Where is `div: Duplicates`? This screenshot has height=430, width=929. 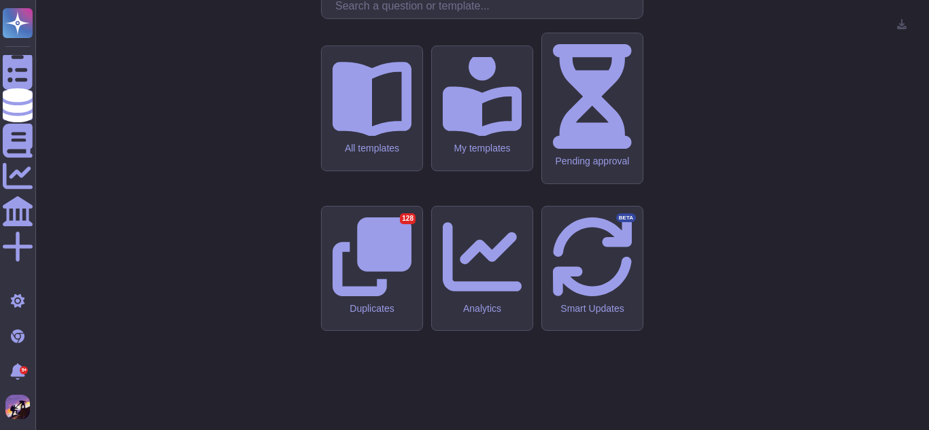 div: Duplicates is located at coordinates (372, 309).